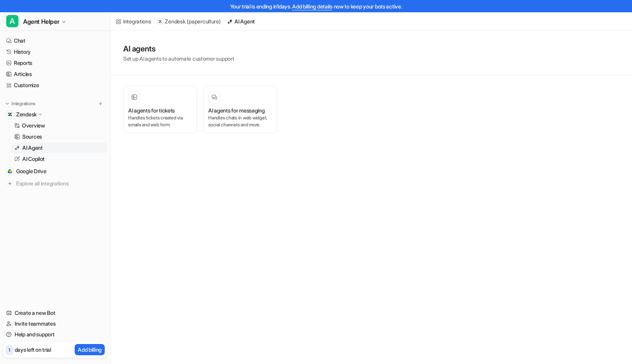  I want to click on p: ( paperculture ), so click(204, 21).